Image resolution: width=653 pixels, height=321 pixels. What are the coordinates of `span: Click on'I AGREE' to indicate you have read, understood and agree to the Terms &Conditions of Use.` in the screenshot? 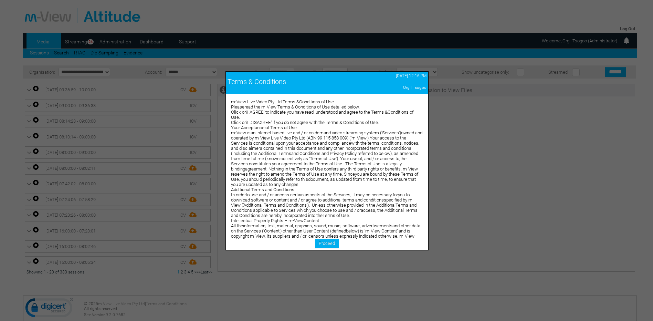 It's located at (322, 115).